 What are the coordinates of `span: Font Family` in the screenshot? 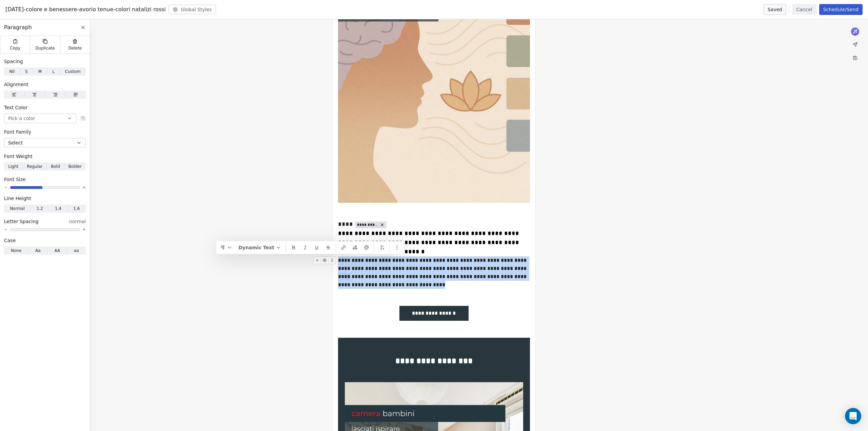 It's located at (18, 132).